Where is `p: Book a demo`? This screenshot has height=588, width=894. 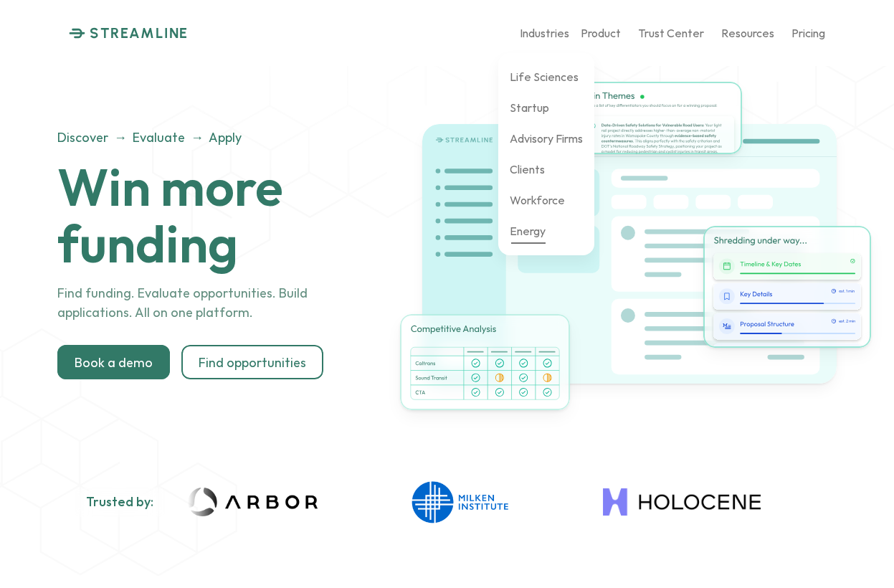
p: Book a demo is located at coordinates (113, 363).